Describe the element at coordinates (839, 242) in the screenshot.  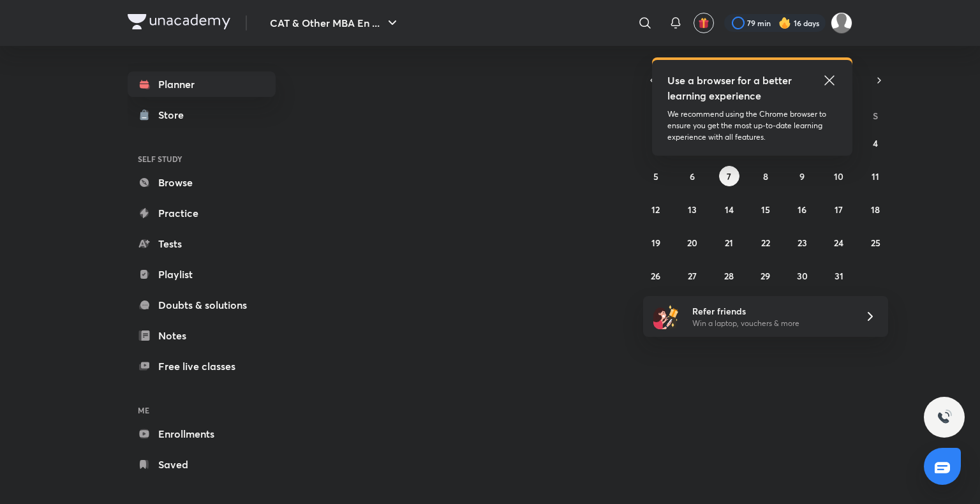
I see `button: October 24, 2025` at that location.